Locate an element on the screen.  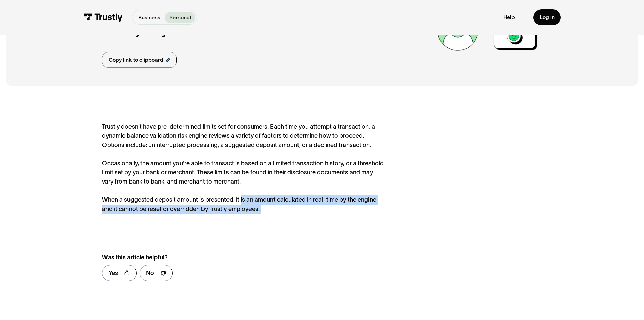
img: Trustly Logo is located at coordinates (103, 17).